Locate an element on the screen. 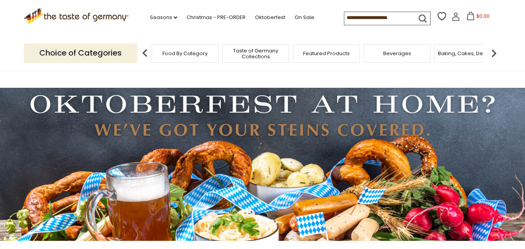 The width and height of the screenshot is (525, 249). p: Choice of Categories is located at coordinates (81, 53).